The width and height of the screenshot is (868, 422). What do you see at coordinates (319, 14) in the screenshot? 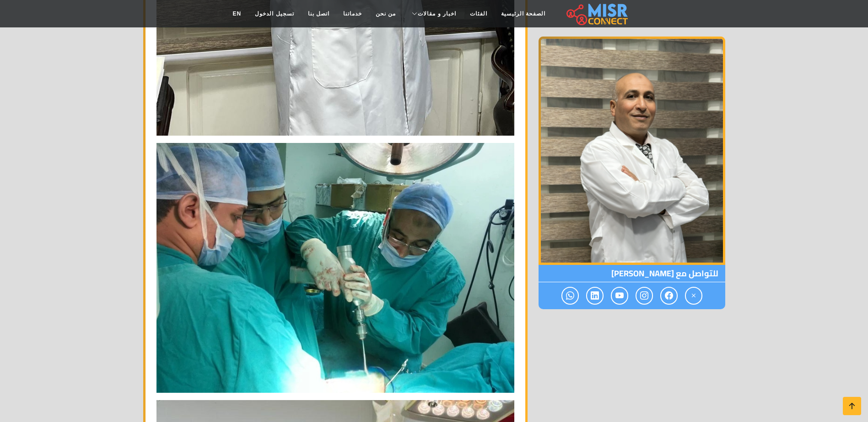
I see `a: اتصل بنا` at bounding box center [319, 14].